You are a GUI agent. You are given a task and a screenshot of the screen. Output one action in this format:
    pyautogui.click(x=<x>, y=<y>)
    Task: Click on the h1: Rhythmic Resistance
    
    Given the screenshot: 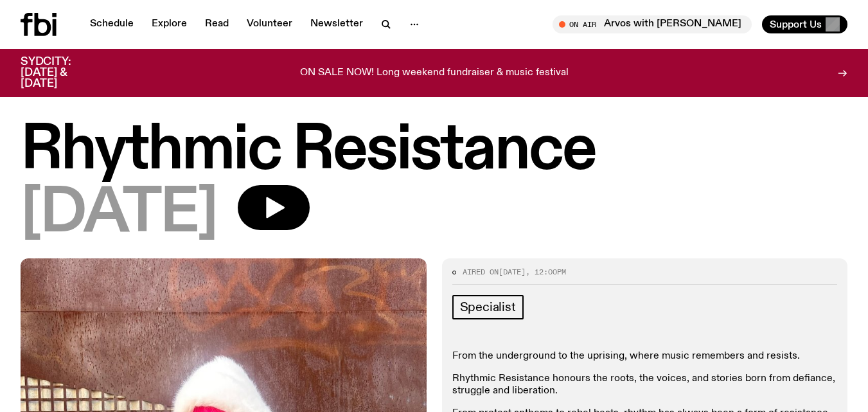 What is the action you would take?
    pyautogui.click(x=434, y=151)
    